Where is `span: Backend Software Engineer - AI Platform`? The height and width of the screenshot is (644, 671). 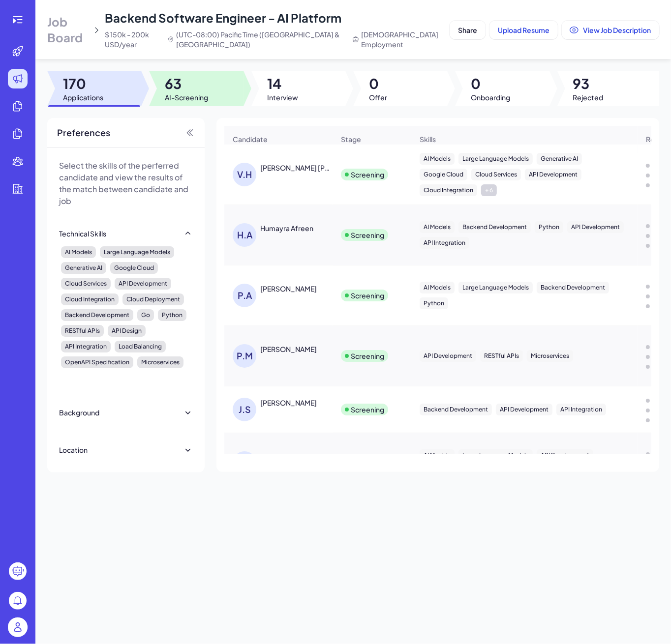 span: Backend Software Engineer - AI Platform is located at coordinates (222, 18).